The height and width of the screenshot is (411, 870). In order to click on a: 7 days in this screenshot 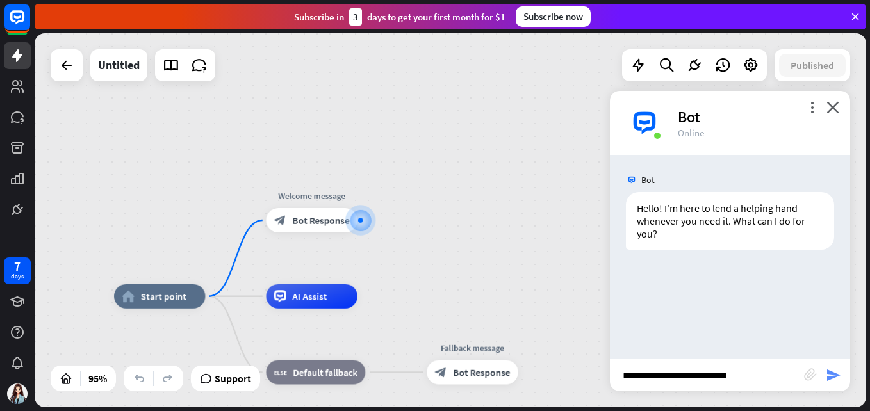, I will do `click(17, 271)`.